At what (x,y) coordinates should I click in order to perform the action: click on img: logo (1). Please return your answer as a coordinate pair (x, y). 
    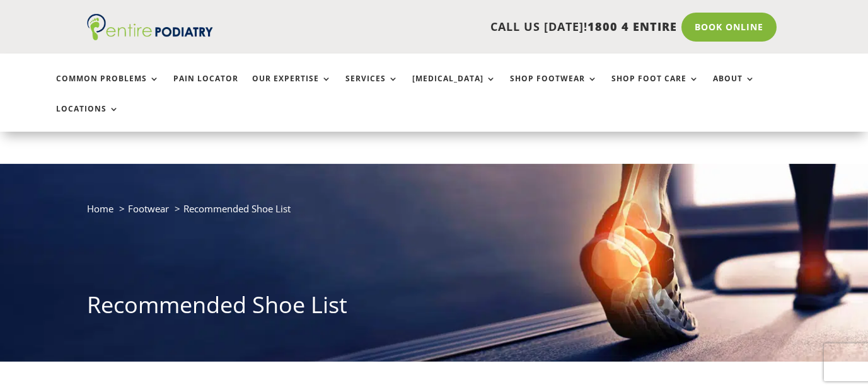
    Looking at the image, I should click on (150, 27).